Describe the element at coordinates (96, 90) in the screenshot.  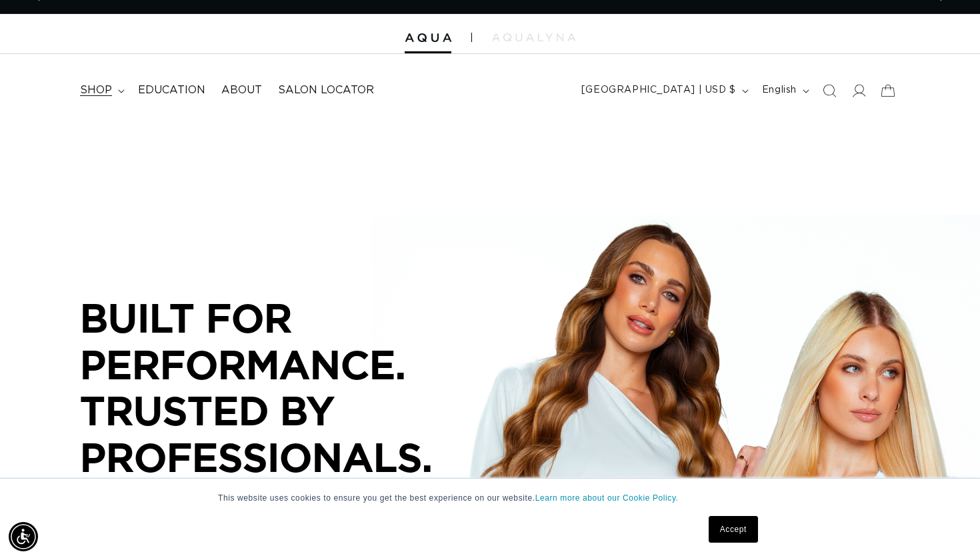
I see `span: shop` at that location.